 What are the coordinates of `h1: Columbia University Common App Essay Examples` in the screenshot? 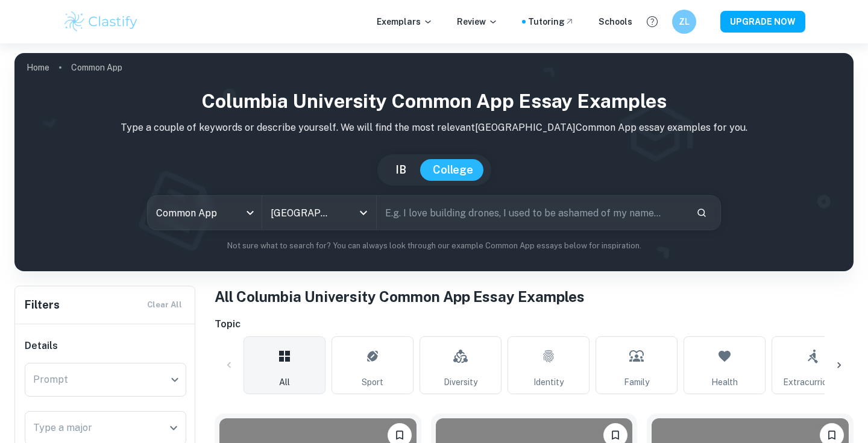 It's located at (434, 101).